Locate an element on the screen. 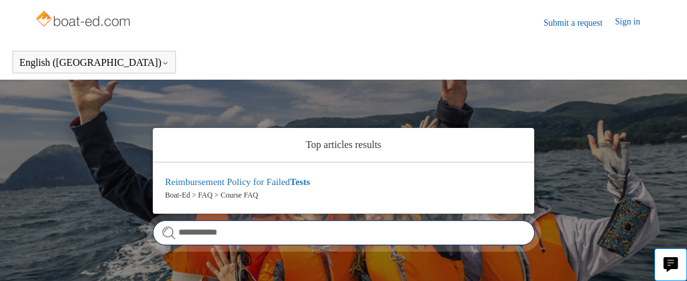 The width and height of the screenshot is (687, 281). a: Submit a request is located at coordinates (579, 23).